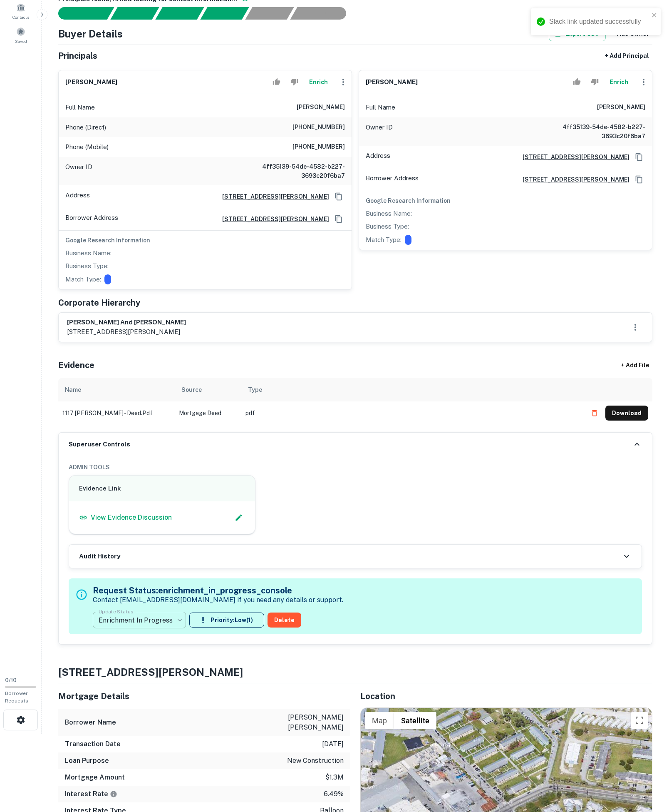  Describe the element at coordinates (17, 697) in the screenshot. I see `span: Borrower Requests` at that location.